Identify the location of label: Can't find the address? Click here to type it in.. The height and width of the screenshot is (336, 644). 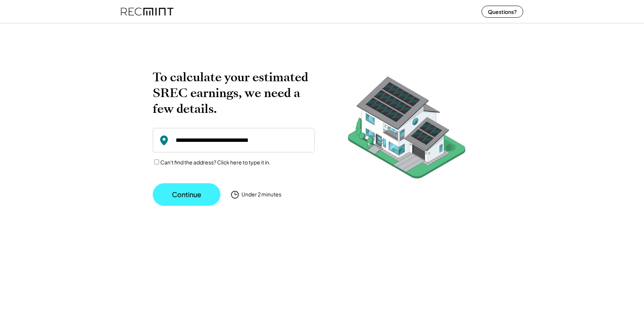
(215, 163).